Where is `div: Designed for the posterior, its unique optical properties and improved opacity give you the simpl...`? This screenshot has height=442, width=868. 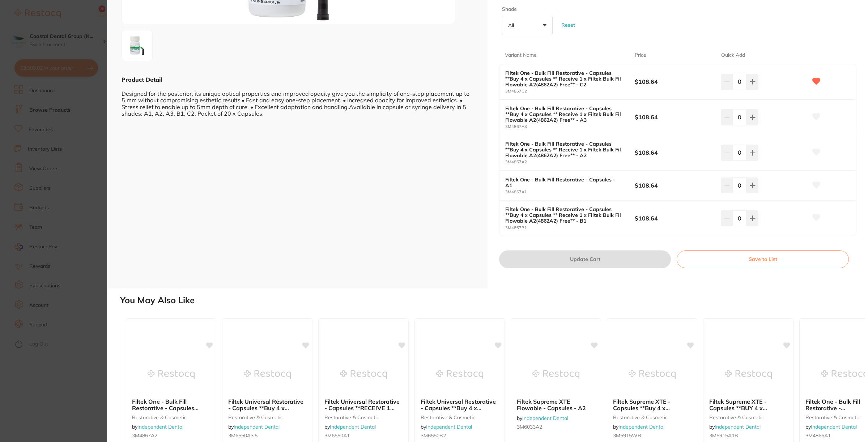
div: Designed for the posterior, its unique optical properties and improved opacity give you the simpl... is located at coordinates (298, 100).